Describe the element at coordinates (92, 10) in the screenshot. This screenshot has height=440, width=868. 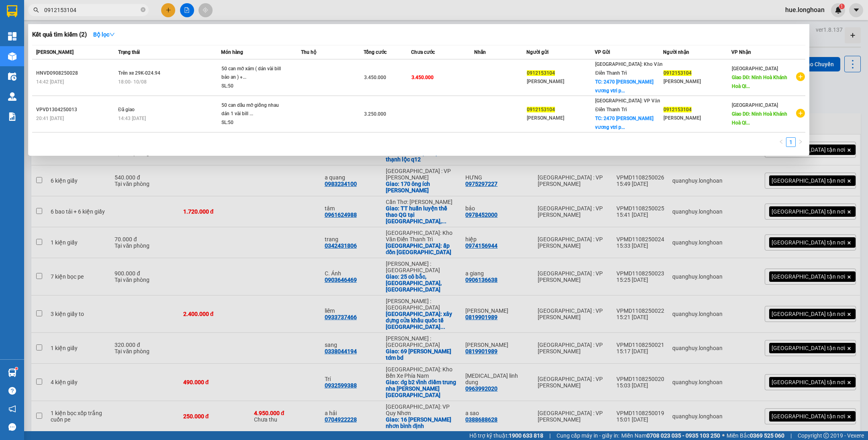
I see `input: Tìm tên, số ĐT hoặc mã đơn` at that location.